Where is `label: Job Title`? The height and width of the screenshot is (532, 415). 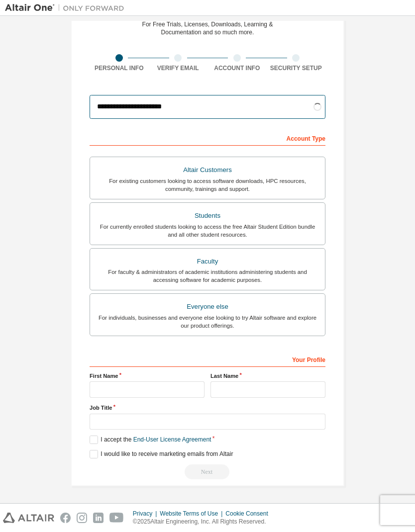
label: Job Title is located at coordinates (207, 408).